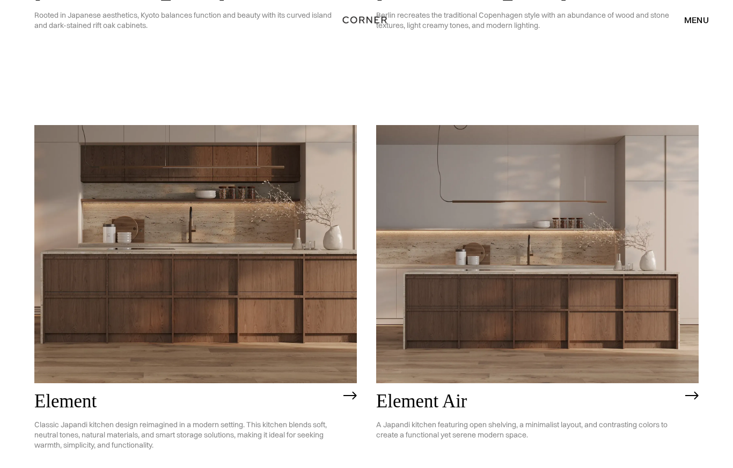 The image size is (733, 468). What do you see at coordinates (186, 435) in the screenshot?
I see `p: Classic Japandi kitchen design reimagined in a modern setting. This kitchen blends soft, neutral ...` at bounding box center [186, 435].